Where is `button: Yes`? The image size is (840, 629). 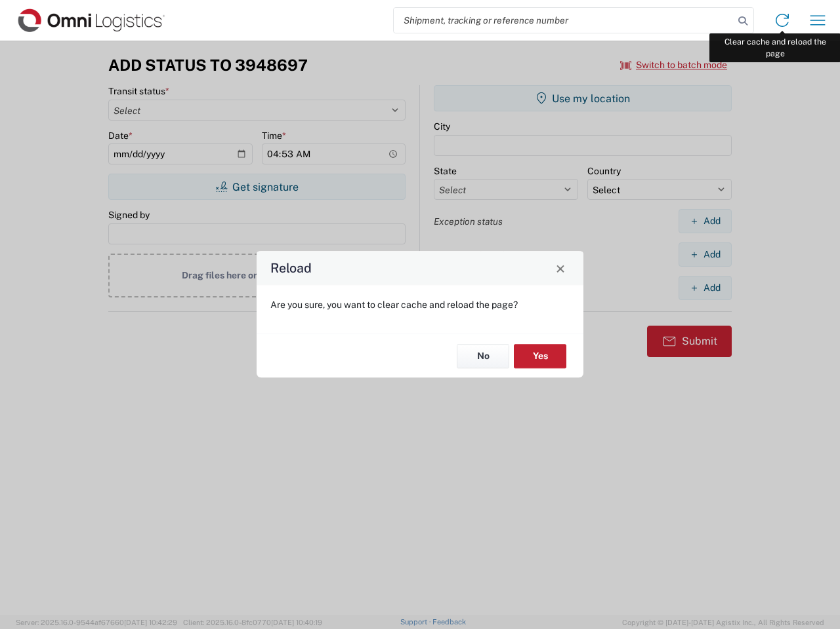 button: Yes is located at coordinates (540, 356).